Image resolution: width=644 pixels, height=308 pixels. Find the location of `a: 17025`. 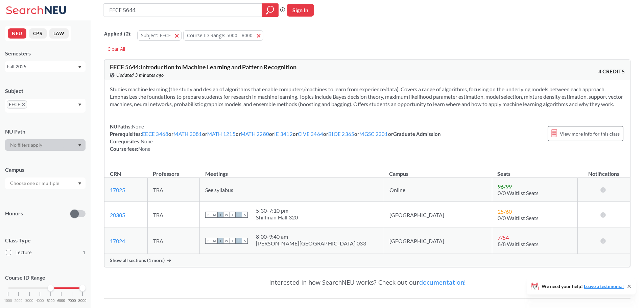

a: 17025 is located at coordinates (117, 190).